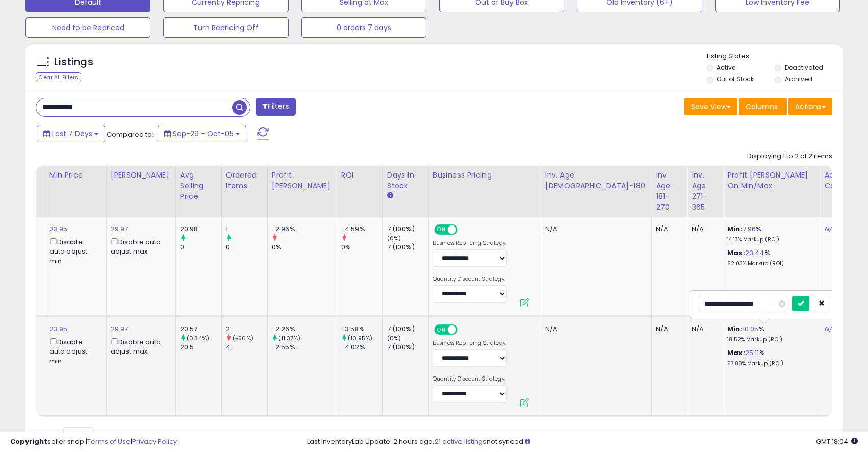 Image resolution: width=868 pixels, height=452 pixels. Describe the element at coordinates (362, 229) in the screenshot. I see `div: -4.59%` at that location.